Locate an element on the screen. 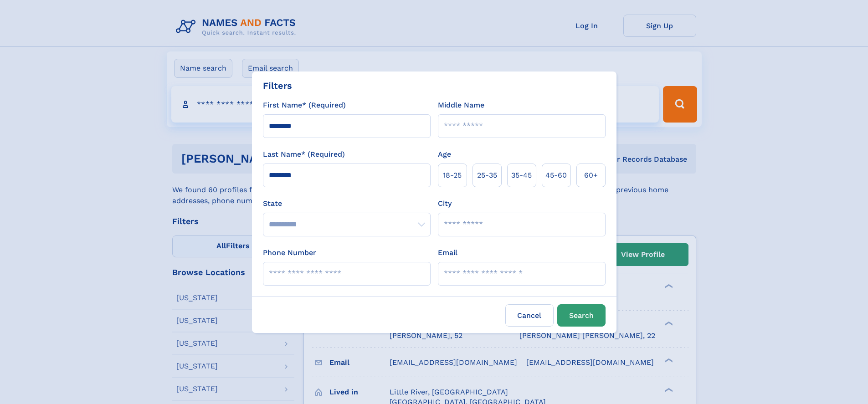 The width and height of the screenshot is (868, 404). span: 45‑60 is located at coordinates (556, 175).